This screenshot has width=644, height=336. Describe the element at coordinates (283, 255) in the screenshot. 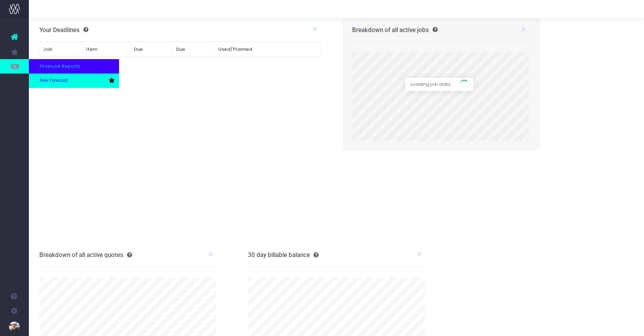

I see `h3: 30 day billable balance` at that location.